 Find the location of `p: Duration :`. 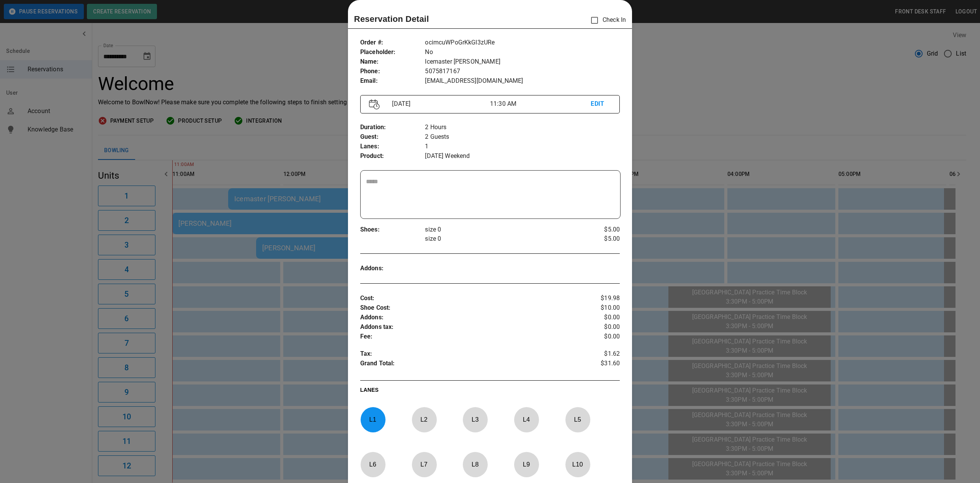

p: Duration : is located at coordinates (393, 127).